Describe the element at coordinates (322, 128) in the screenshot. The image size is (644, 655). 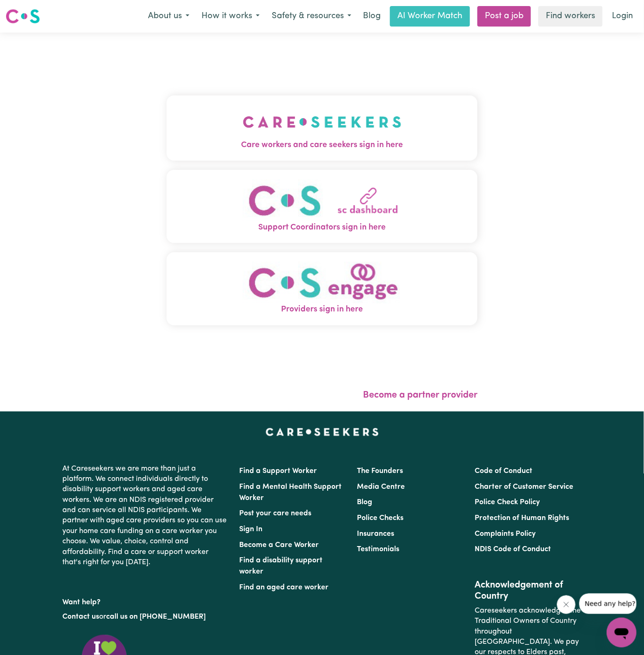
I see `button: Care workers and care seekers sign in here` at that location.